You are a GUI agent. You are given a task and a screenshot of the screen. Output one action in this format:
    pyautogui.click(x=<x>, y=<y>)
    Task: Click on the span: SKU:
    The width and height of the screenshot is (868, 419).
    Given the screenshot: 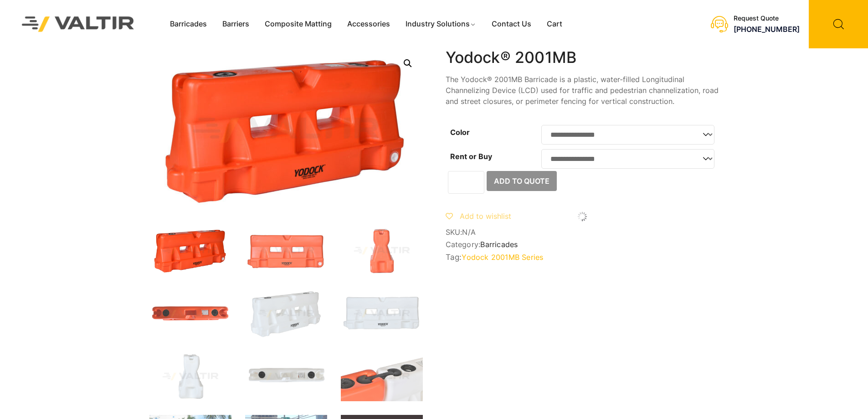 What is the action you would take?
    pyautogui.click(x=582, y=232)
    